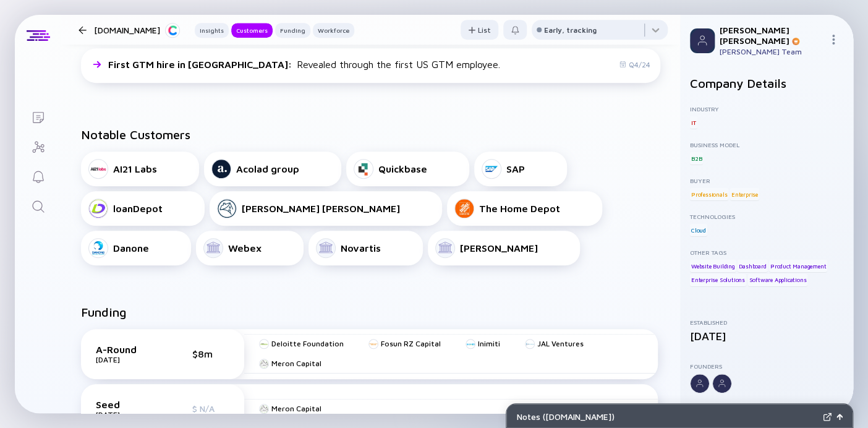 This screenshot has width=868, height=428. I want to click on div: Webex, so click(245, 248).